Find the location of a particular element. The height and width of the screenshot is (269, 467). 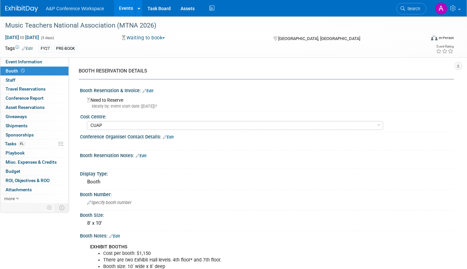

span: more is located at coordinates (10, 198).